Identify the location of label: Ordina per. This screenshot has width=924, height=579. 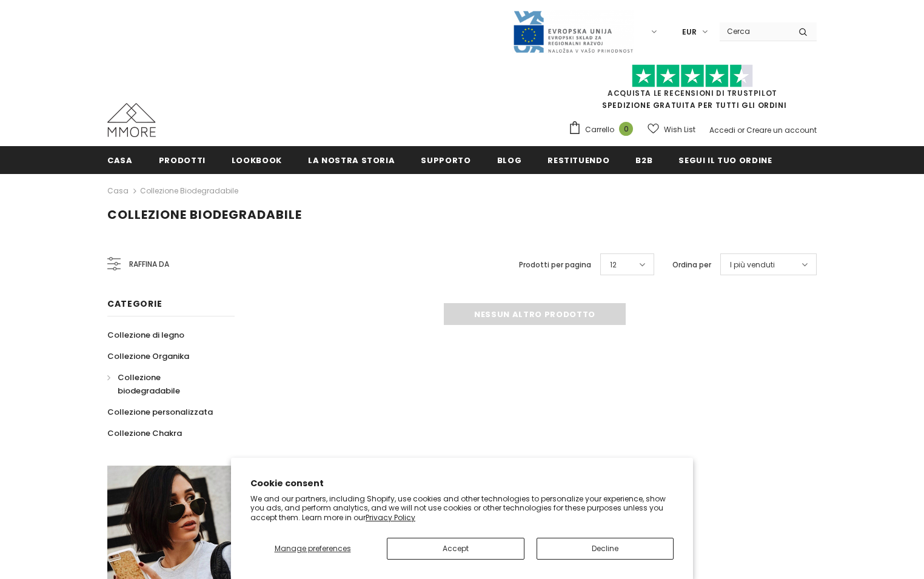
(692, 265).